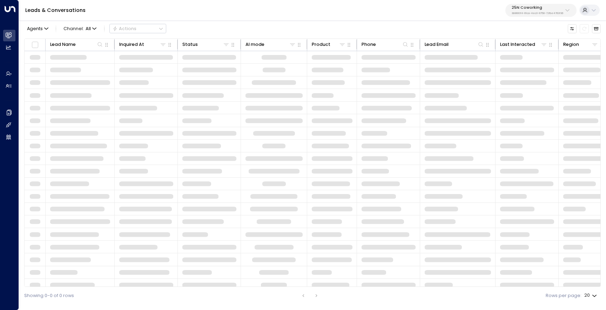 Image resolution: width=606 pixels, height=310 pixels. I want to click on a: Leads & Conversations, so click(55, 10).